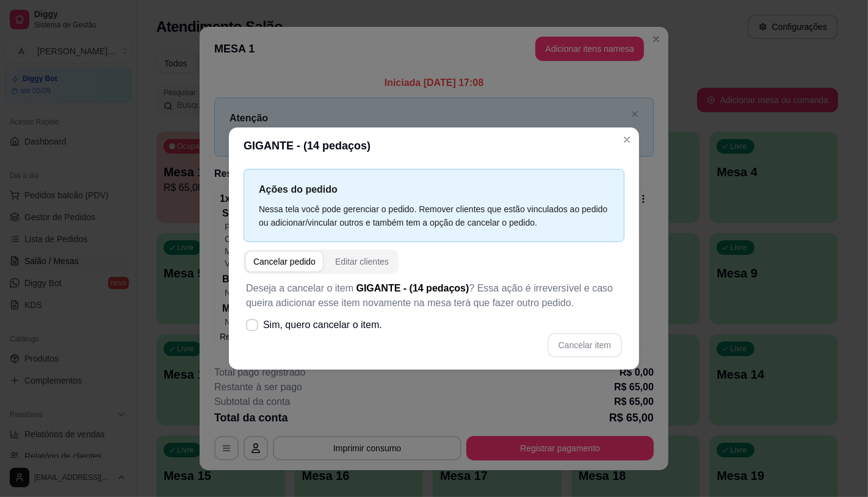 The height and width of the screenshot is (497, 868). I want to click on p: Ações do pedido, so click(434, 189).